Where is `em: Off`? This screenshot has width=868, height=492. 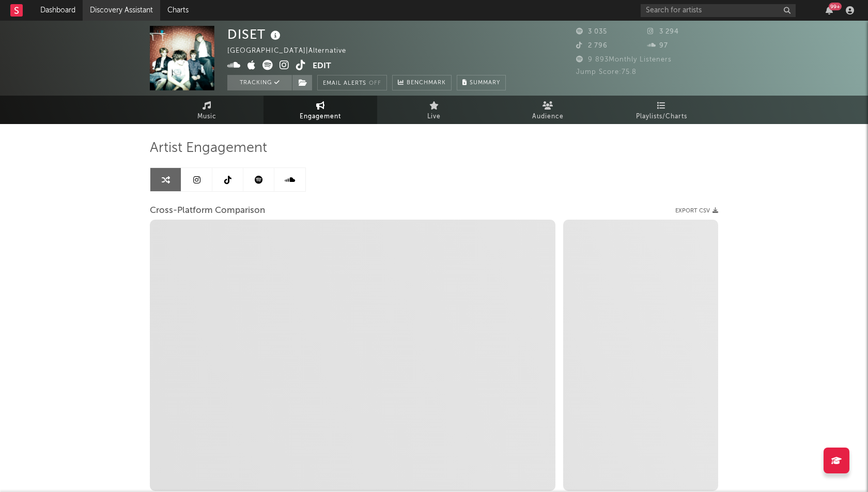 em: Off is located at coordinates (375, 83).